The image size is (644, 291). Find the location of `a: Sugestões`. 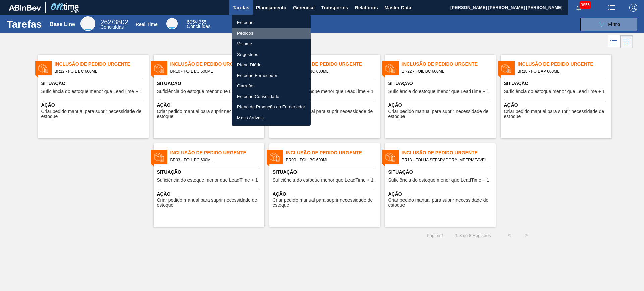

a: Sugestões is located at coordinates (271, 55).